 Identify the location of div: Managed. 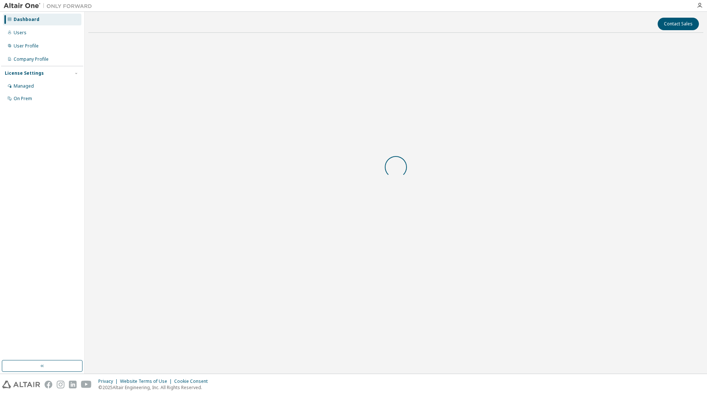
(24, 86).